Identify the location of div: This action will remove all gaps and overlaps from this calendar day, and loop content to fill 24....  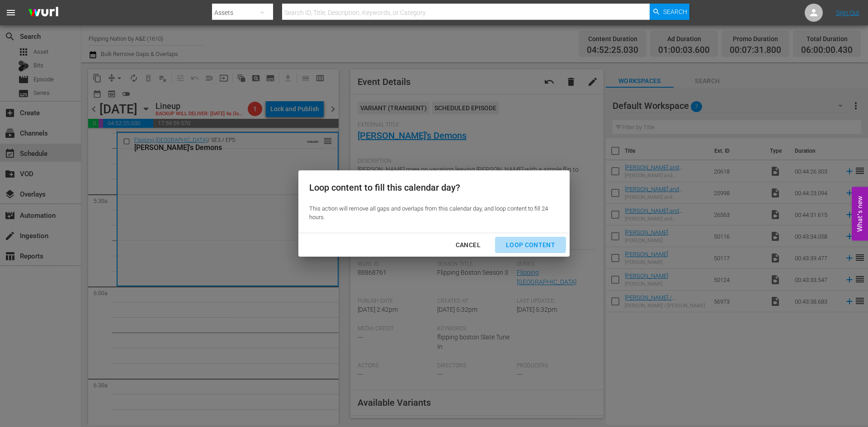
(431, 213).